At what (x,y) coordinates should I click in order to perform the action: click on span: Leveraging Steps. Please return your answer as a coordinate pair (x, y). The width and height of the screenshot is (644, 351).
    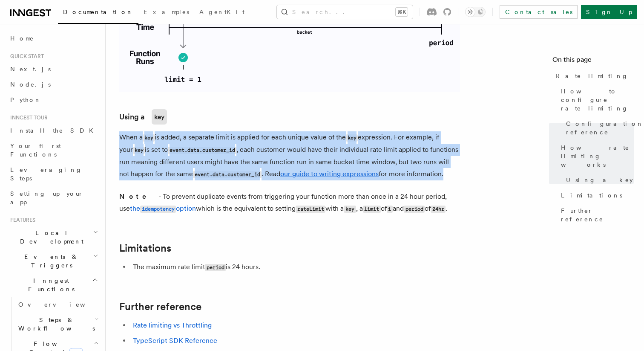
    Looking at the image, I should click on (46, 174).